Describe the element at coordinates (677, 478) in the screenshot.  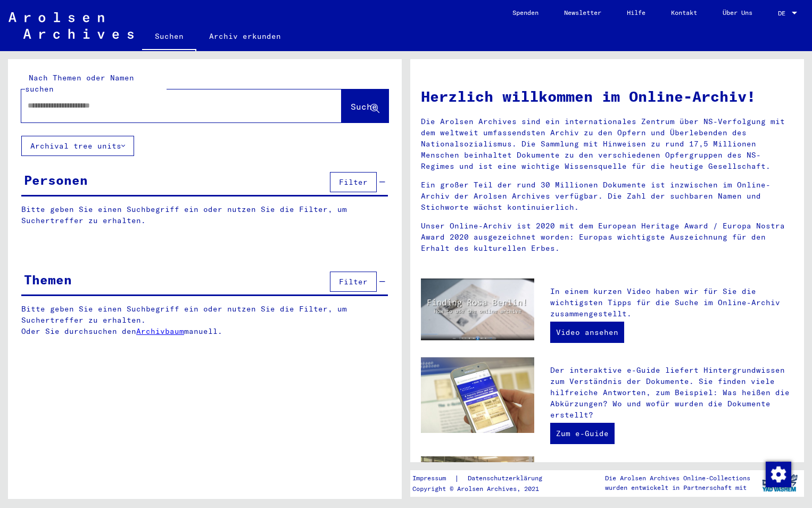
I see `p: Die Arolsen Archives Online-Collections` at that location.